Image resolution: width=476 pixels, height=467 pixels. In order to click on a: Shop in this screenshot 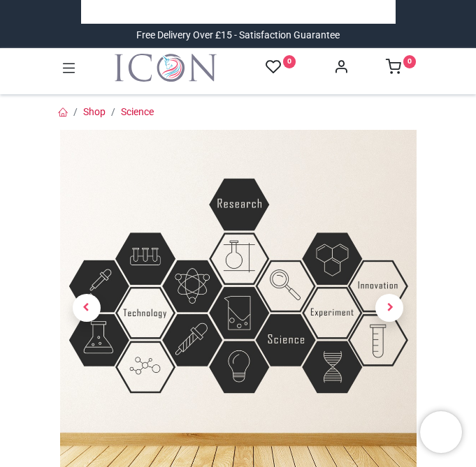, I will do `click(95, 112)`.